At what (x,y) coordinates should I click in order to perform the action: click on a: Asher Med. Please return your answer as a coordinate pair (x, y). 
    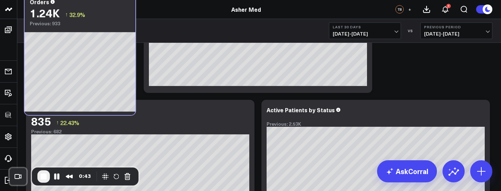
    Looking at the image, I should click on (246, 9).